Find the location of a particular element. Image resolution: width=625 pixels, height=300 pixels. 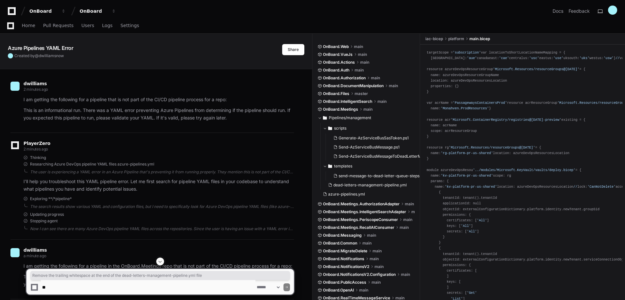

div: The search results show various YAML and configuration files, but I need to specifically look for... is located at coordinates (162, 207).